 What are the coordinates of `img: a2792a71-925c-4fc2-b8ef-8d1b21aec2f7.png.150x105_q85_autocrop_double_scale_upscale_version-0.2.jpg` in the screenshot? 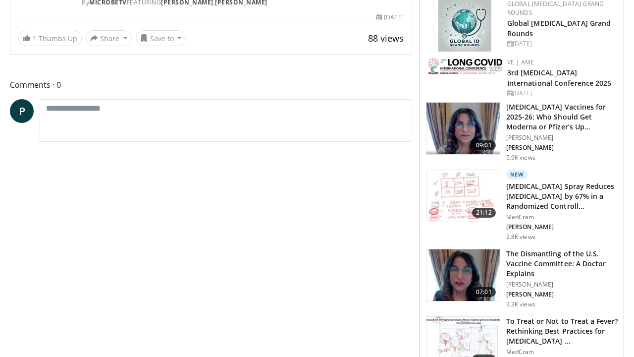 It's located at (465, 66).